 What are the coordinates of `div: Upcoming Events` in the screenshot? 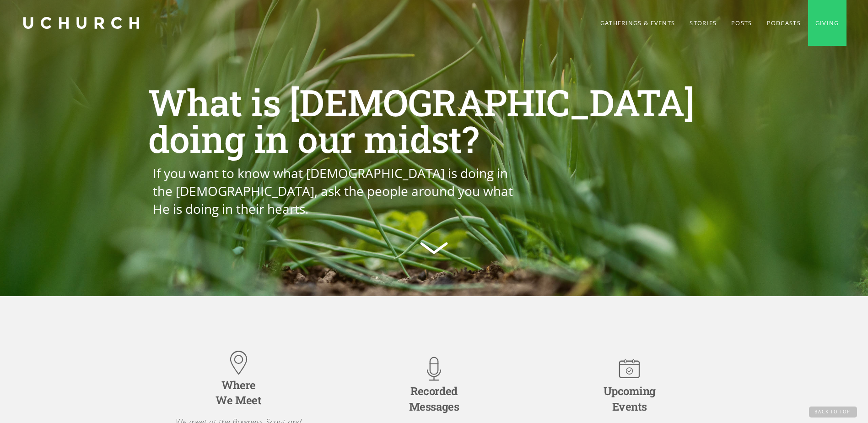 It's located at (630, 399).